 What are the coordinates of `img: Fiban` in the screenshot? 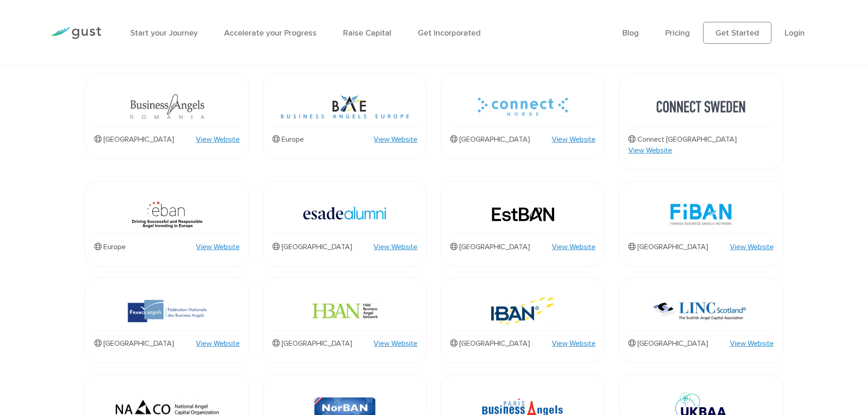 It's located at (700, 214).